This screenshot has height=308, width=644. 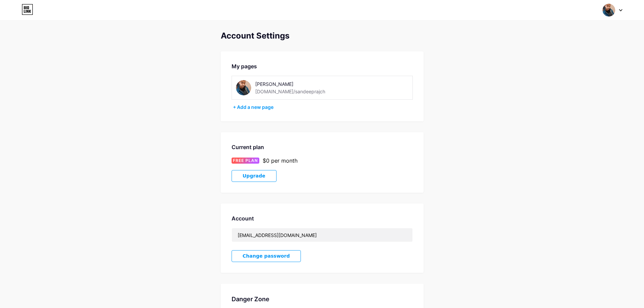 I want to click on div: Current plan, so click(x=322, y=147).